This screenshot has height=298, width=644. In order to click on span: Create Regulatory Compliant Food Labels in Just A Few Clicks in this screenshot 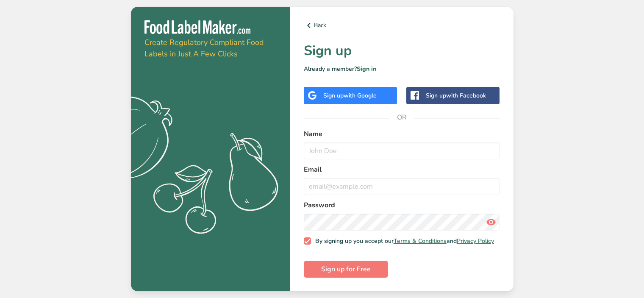, I will do `click(205, 48)`.